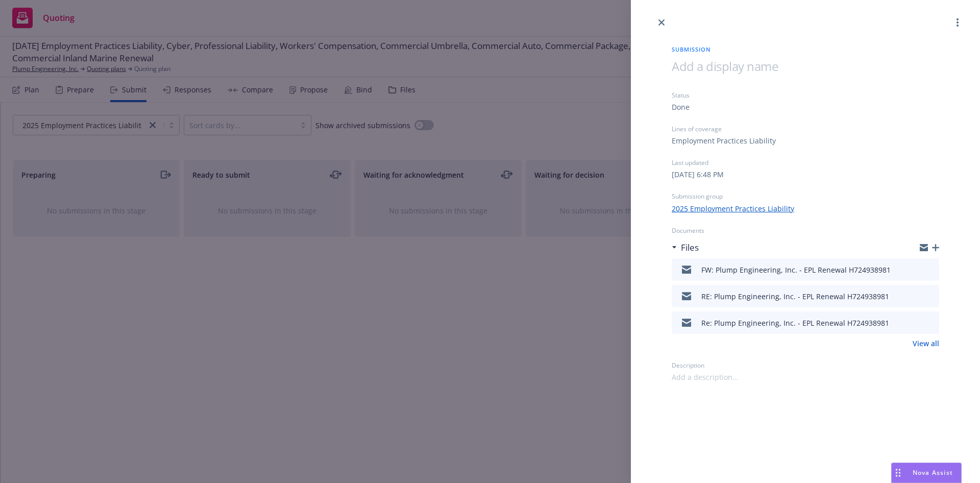 Image resolution: width=980 pixels, height=483 pixels. Describe the element at coordinates (724, 140) in the screenshot. I see `div: Employment Practices Liability` at that location.